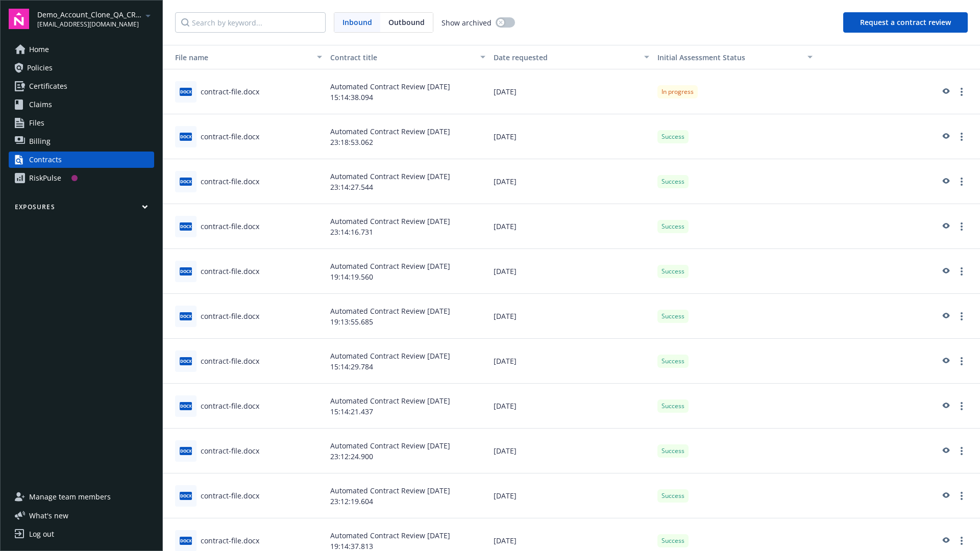 The width and height of the screenshot is (980, 551). Describe the element at coordinates (81, 159) in the screenshot. I see `a: Contracts` at that location.